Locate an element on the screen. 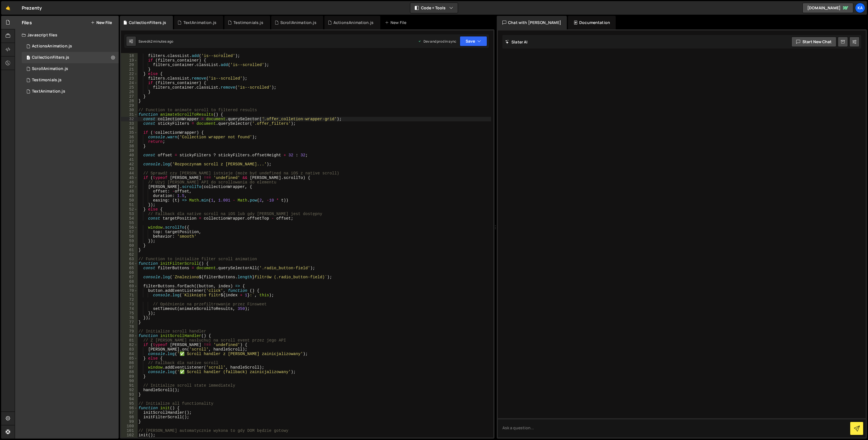 This screenshot has width=868, height=440. div: 46 is located at coordinates (129, 182).